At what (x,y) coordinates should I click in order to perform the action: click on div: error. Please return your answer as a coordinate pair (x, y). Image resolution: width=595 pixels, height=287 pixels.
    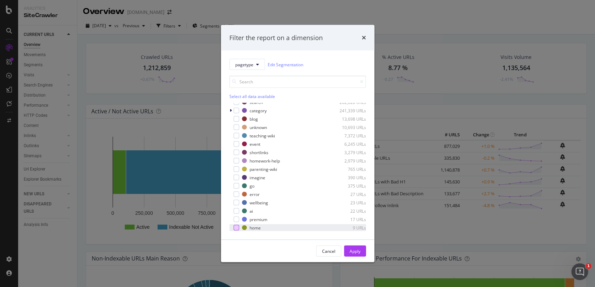
    Looking at the image, I should click on (255, 194).